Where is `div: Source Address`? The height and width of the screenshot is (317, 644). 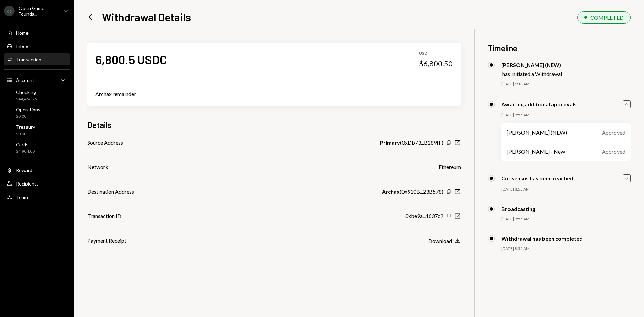 div: Source Address is located at coordinates (105, 142).